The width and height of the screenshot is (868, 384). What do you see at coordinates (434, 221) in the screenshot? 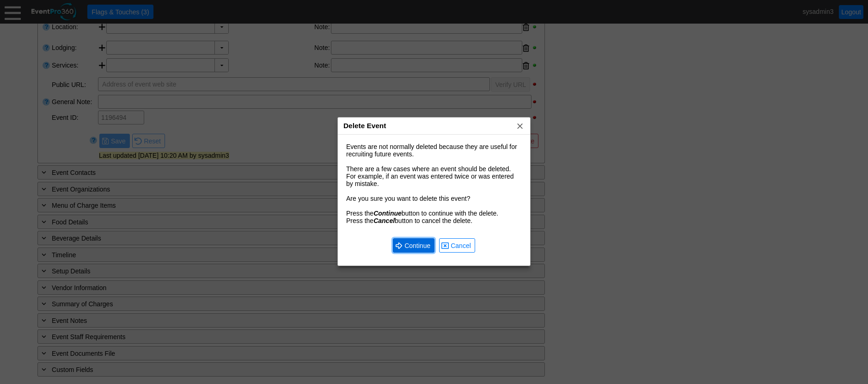
I see `div: Press the button to cancel the delete.` at bounding box center [434, 221].